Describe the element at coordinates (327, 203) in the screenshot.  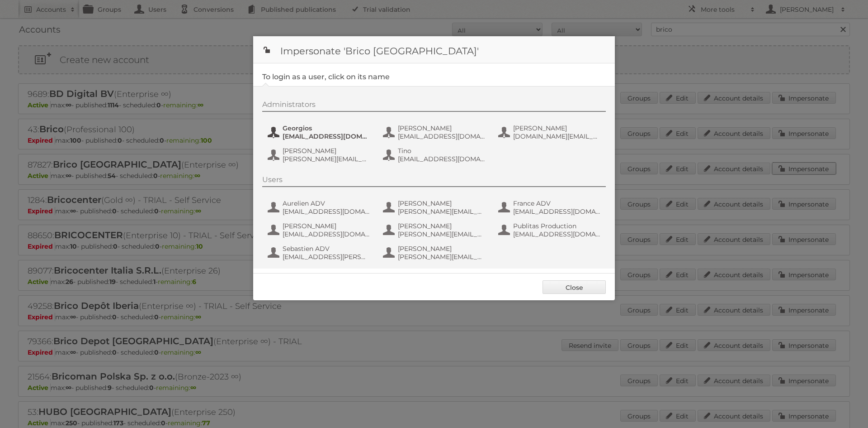
I see `span: Aurelien ADV` at that location.